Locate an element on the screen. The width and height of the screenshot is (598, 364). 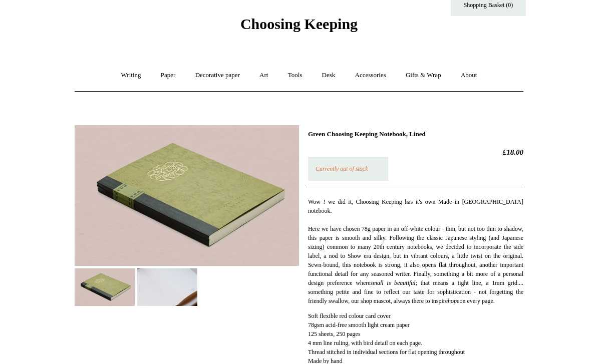
a: Desk is located at coordinates (328, 75).